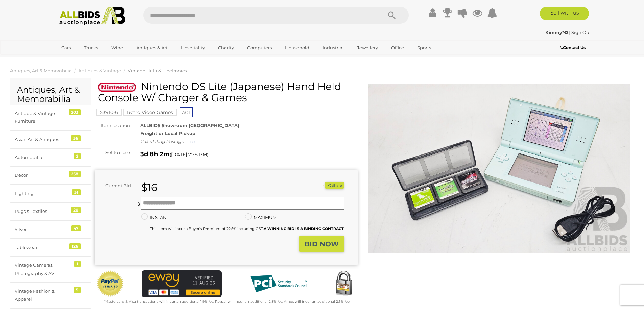 Image resolution: width=644 pixels, height=310 pixels. What do you see at coordinates (556, 33) in the screenshot?
I see `strong: Kimmy*` at bounding box center [556, 33].